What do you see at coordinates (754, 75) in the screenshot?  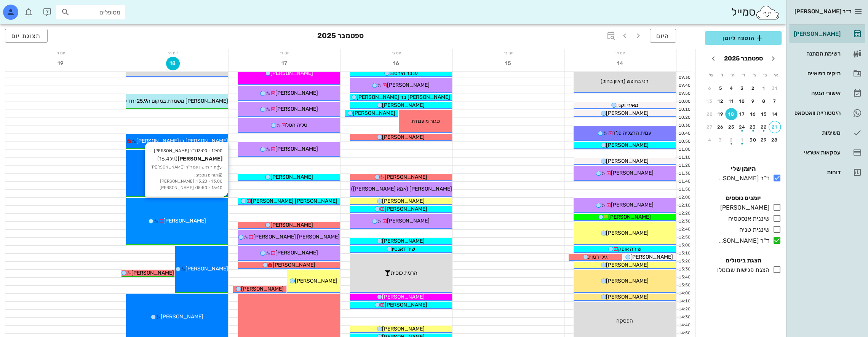 I see `th: ג׳` at bounding box center [754, 75].